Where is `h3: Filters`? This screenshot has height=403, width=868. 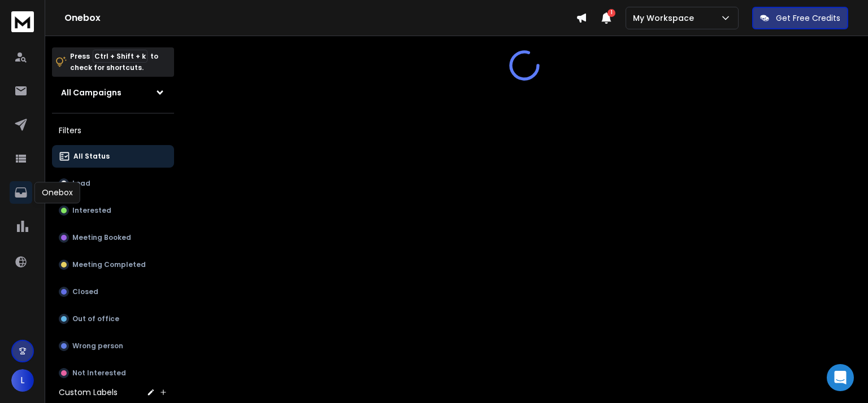
h3: Filters is located at coordinates (113, 130).